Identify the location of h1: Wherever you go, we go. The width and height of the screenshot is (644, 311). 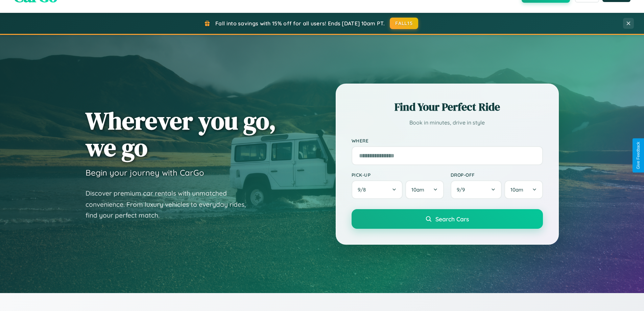
(181, 134).